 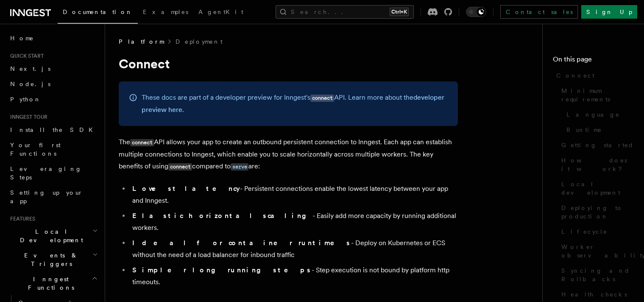 What do you see at coordinates (165, 13) in the screenshot?
I see `a: Examples` at bounding box center [165, 13].